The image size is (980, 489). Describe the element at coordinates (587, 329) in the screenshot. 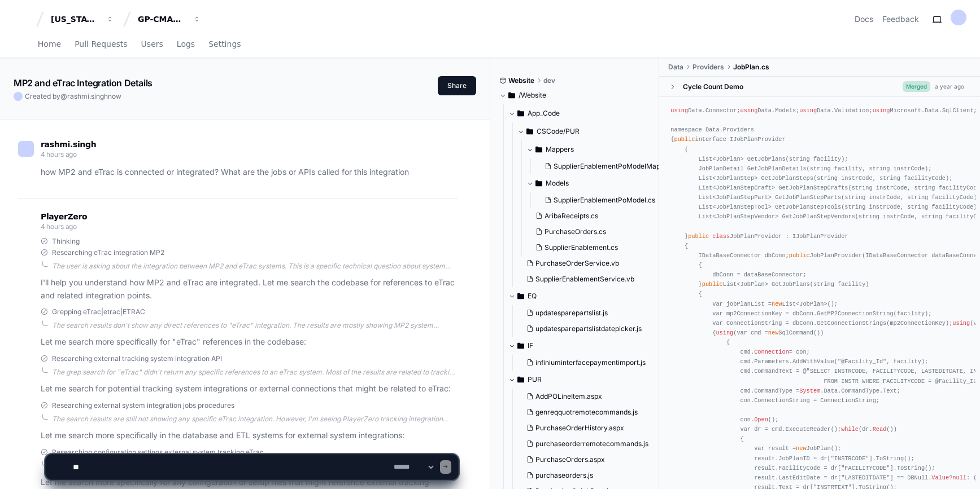

I see `button: updatesparepartslistdatepicker.js` at that location.